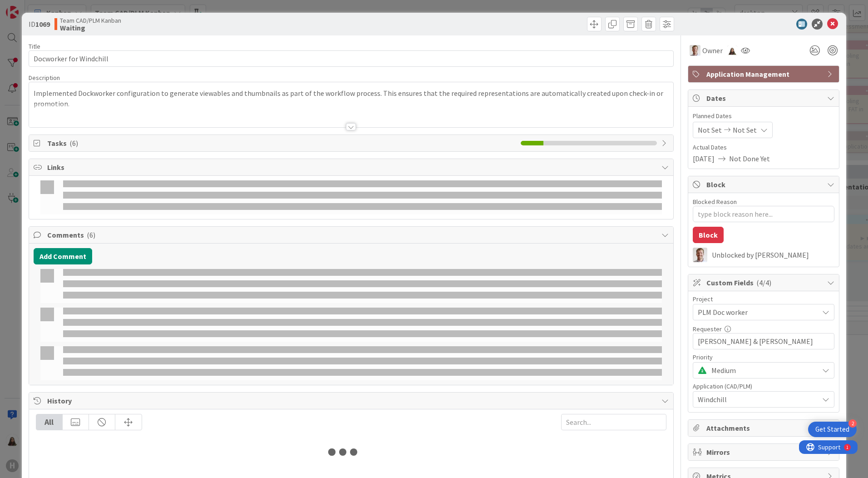 The height and width of the screenshot is (478, 868). Describe the element at coordinates (39, 24) in the screenshot. I see `span: ID` at that location.